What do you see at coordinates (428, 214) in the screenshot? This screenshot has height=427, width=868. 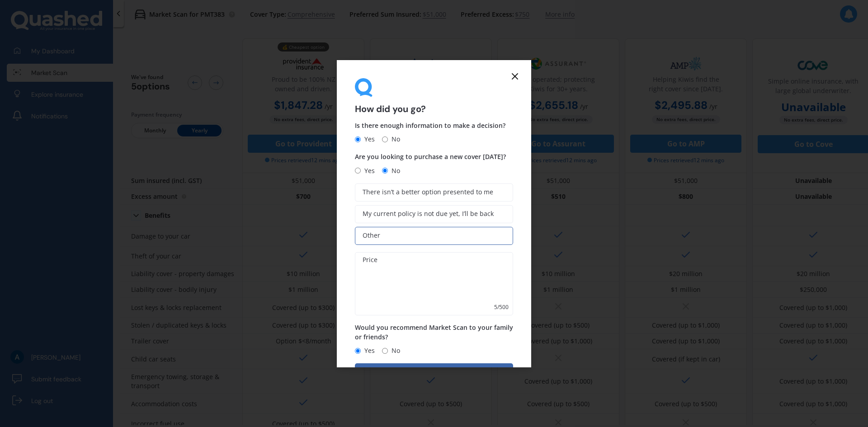 I see `span: My current policy is not due yet, I’ll be back` at bounding box center [428, 214].